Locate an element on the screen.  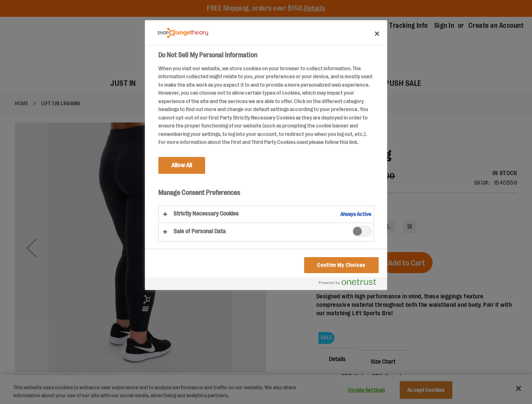
img: Company Logo is located at coordinates (183, 33).